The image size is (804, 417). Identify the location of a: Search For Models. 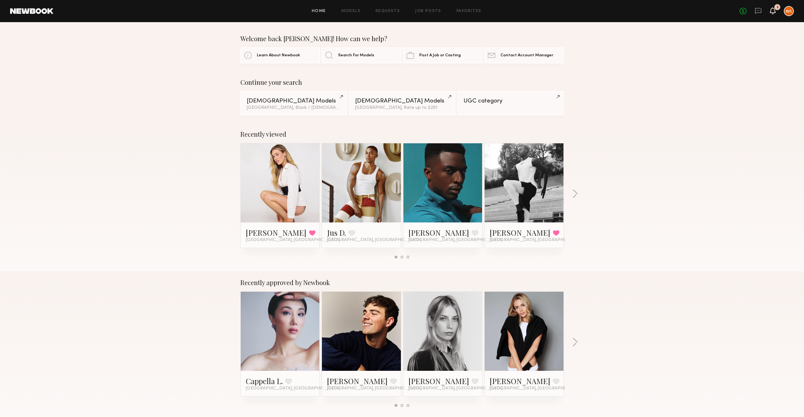
(362, 55).